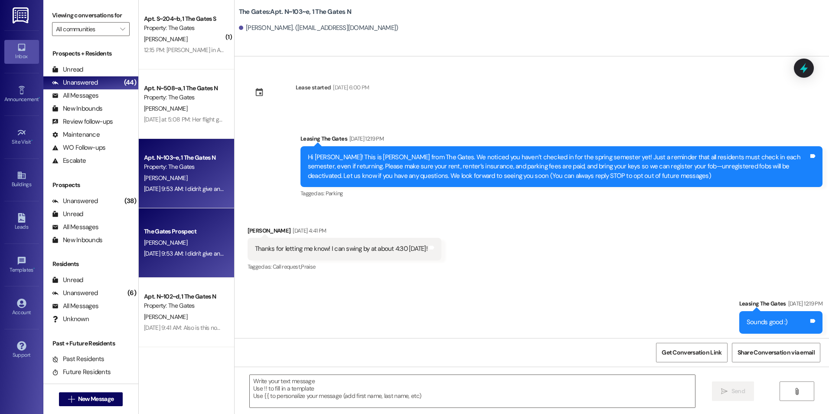 The height and width of the screenshot is (414, 829). What do you see at coordinates (691, 352) in the screenshot?
I see `span: Get Conversation Link` at bounding box center [691, 352].